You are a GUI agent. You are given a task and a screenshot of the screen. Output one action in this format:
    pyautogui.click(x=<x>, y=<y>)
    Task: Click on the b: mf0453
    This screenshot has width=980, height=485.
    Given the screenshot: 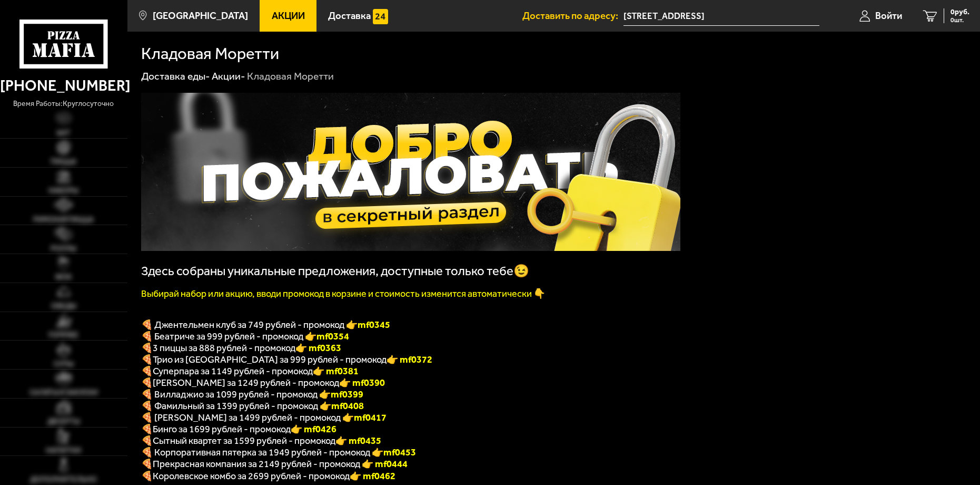 What is the action you would take?
    pyautogui.click(x=399, y=452)
    